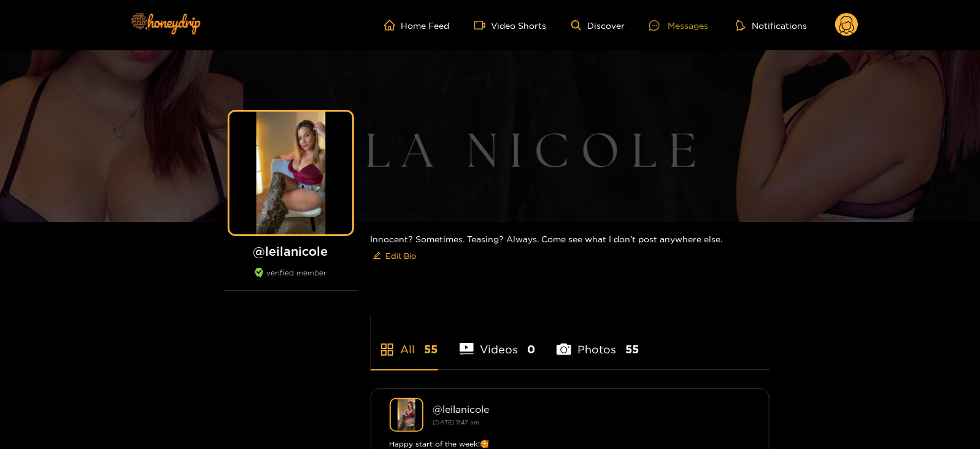 The image size is (980, 449). Describe the element at coordinates (498, 342) in the screenshot. I see `li: Videos` at that location.